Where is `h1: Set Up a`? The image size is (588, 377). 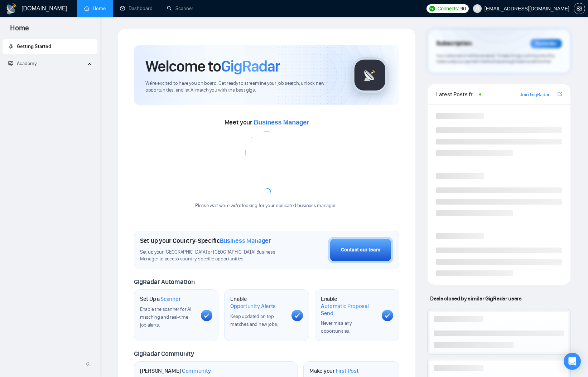 h1: Set Up a is located at coordinates (160, 299).